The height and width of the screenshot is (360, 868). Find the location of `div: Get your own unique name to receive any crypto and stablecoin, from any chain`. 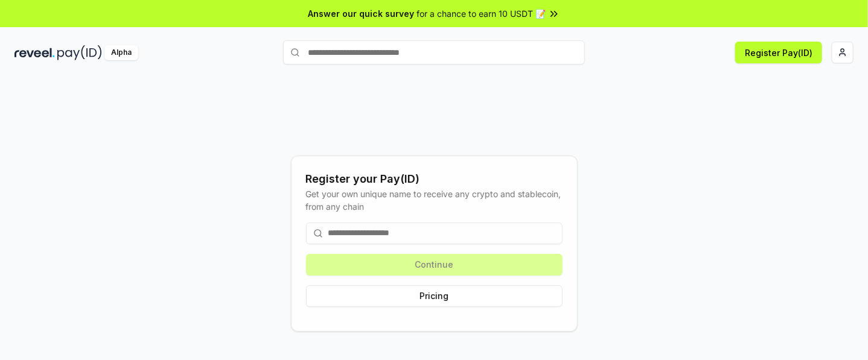

div: Get your own unique name to receive any crypto and stablecoin, from any chain is located at coordinates (434, 201).